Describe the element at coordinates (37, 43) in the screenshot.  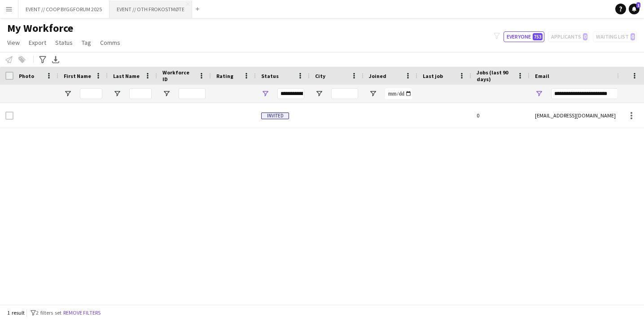
I see `span: Export` at that location.